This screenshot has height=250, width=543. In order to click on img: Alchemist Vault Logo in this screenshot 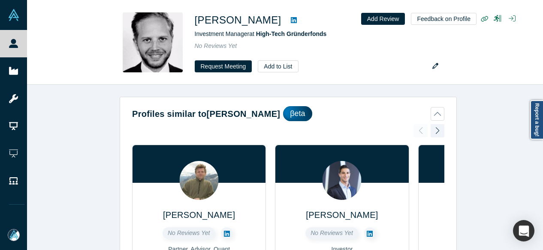, I will do `click(14, 15)`.